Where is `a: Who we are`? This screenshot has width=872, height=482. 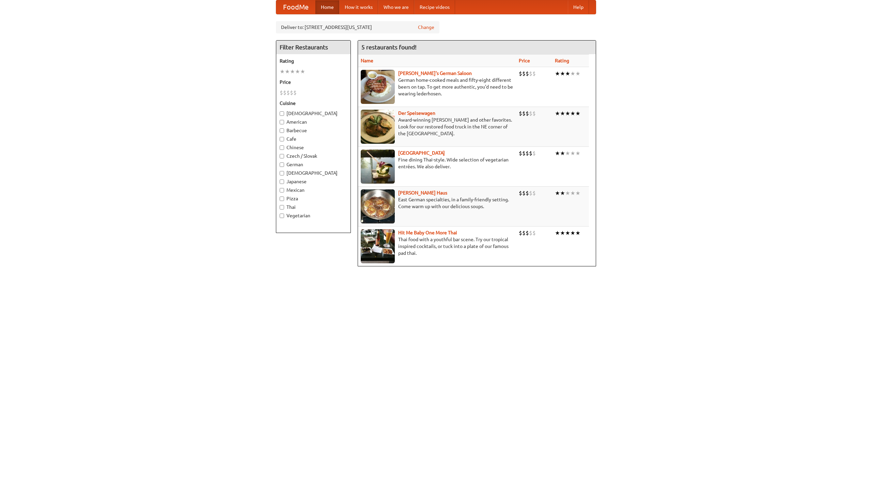 a: Who we are is located at coordinates (396, 7).